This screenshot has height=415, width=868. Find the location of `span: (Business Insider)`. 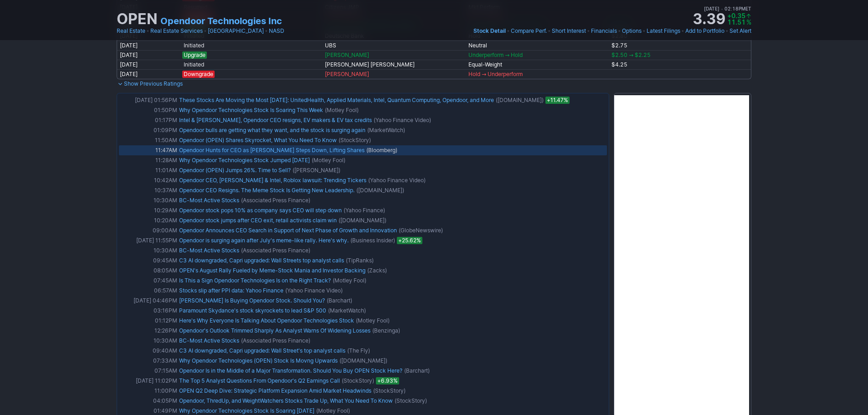

span: (Business Insider) is located at coordinates (373, 241).